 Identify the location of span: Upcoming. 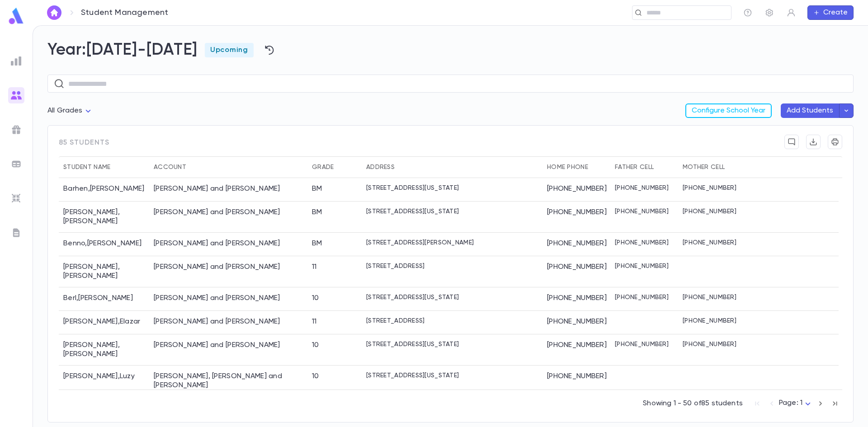
(229, 50).